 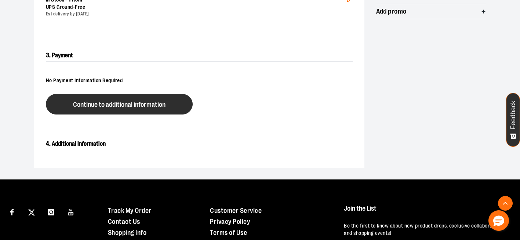 I want to click on a: Visit our X page, so click(x=32, y=211).